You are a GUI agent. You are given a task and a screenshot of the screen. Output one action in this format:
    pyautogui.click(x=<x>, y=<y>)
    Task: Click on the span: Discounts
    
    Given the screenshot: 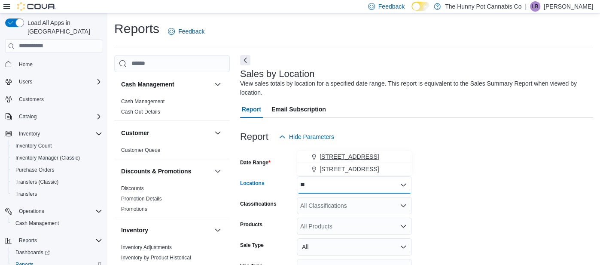 What is the action you would take?
    pyautogui.click(x=132, y=188)
    